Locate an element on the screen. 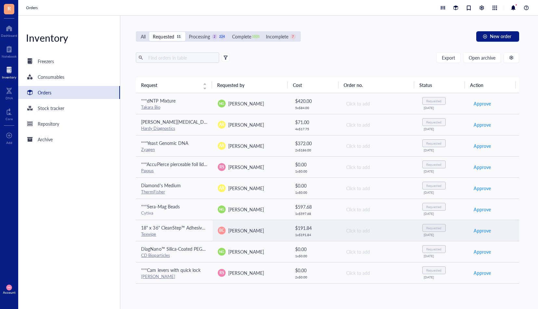 Image resolution: width=538 pixels, height=309 pixels. div: Complete is located at coordinates (242, 36).